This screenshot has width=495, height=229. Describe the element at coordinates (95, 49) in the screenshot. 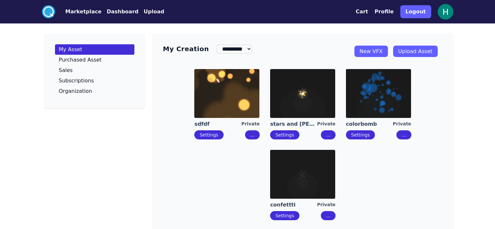

I see `a: My Asset` at that location.